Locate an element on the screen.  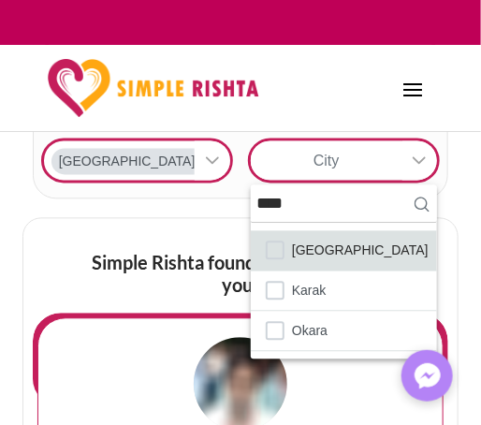
li: Karachi is located at coordinates (344, 251).